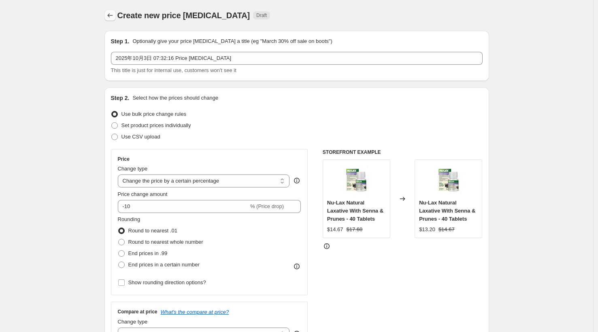  What do you see at coordinates (427, 229) in the screenshot?
I see `div: $13.20` at bounding box center [427, 229].